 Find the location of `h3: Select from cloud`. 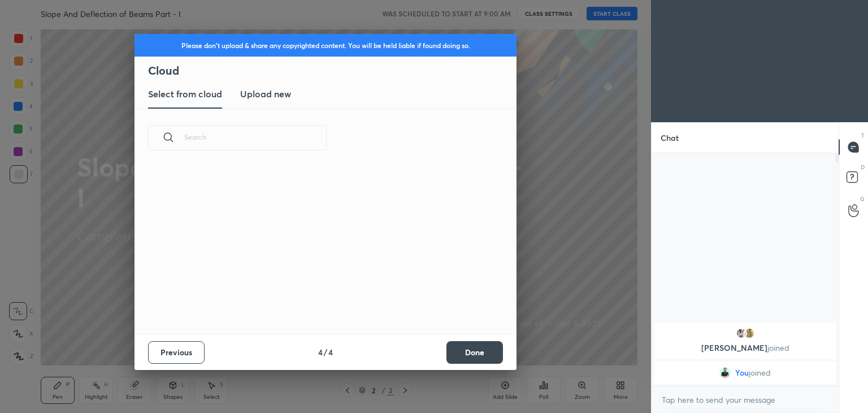

h3: Select from cloud is located at coordinates (185, 94).